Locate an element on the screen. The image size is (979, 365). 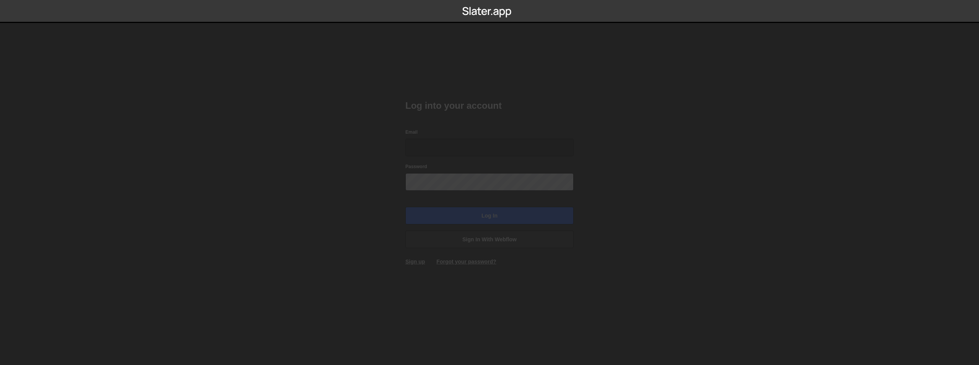
input: Log in is located at coordinates (490, 215).